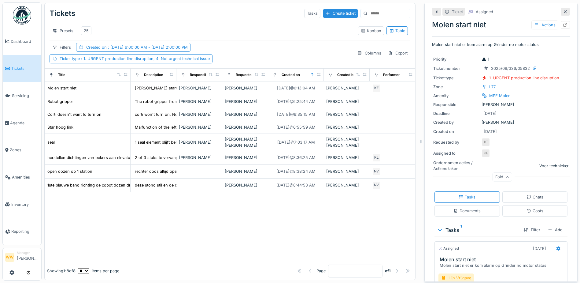 The image size is (580, 283). I want to click on div: Tickets, so click(62, 13).